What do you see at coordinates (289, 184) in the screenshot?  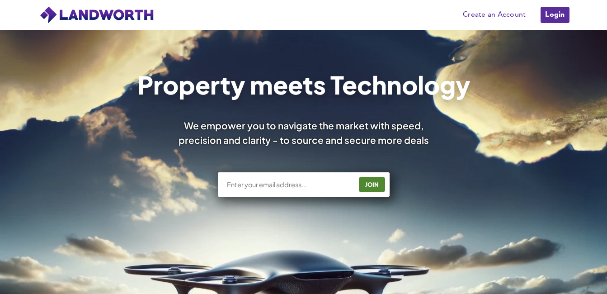 I see `input: Enter your email address...` at bounding box center [289, 184].